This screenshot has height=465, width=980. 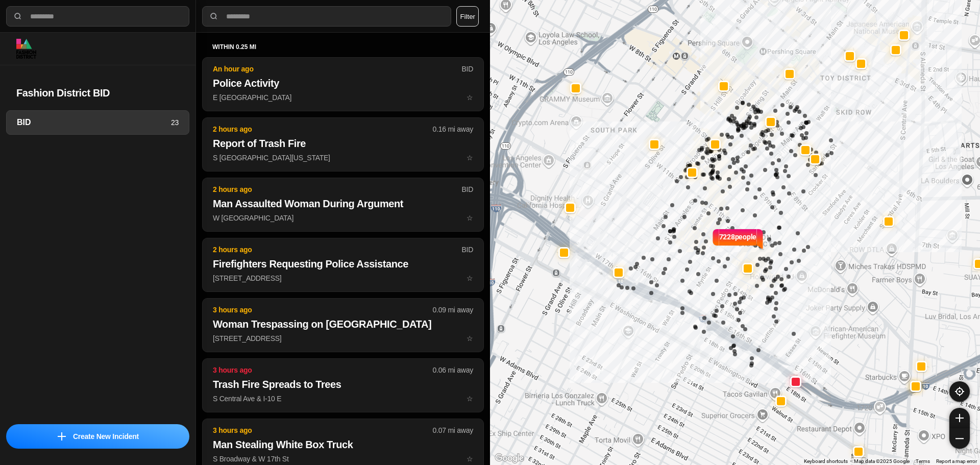 I want to click on a: Terms (opens in new tab), so click(x=923, y=461).